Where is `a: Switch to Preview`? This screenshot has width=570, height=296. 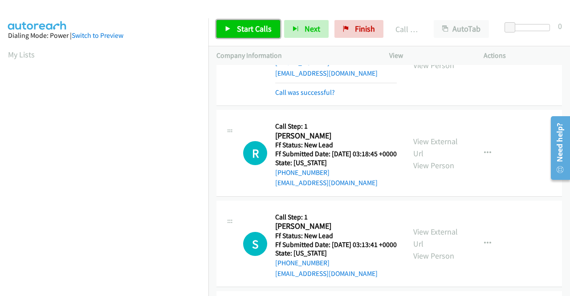
a: Switch to Preview is located at coordinates (98, 35).